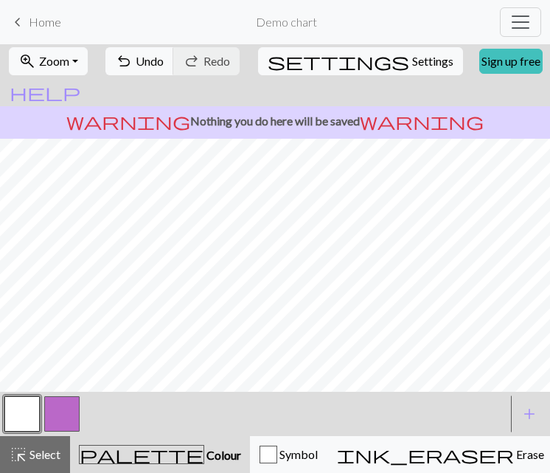 The image size is (550, 473). I want to click on button: Colour, so click(160, 454).